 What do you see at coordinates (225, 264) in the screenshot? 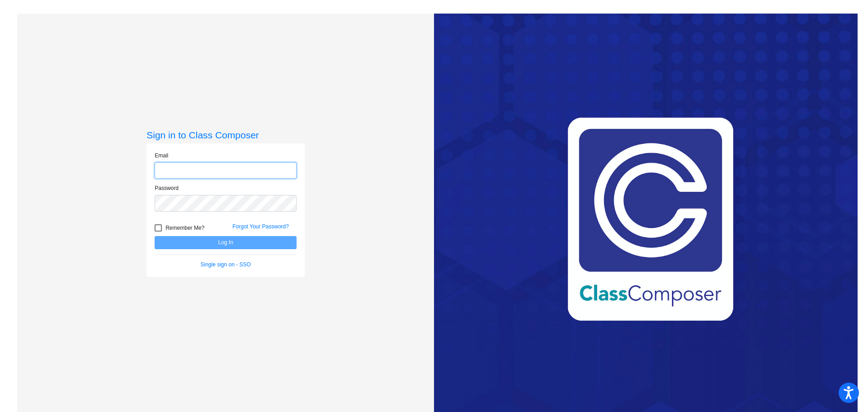
I see `a: Single sign on - SSO` at bounding box center [225, 264].